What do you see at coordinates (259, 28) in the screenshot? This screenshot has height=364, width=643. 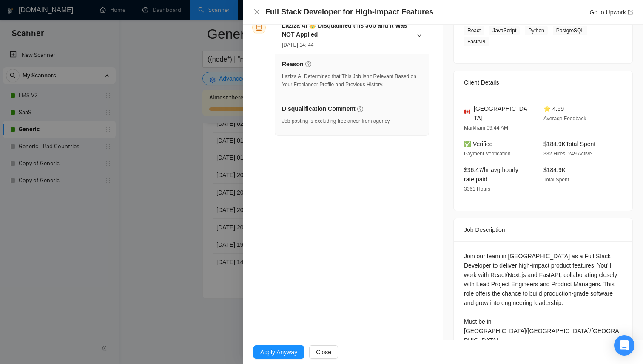 I see `span: robot` at bounding box center [259, 28].